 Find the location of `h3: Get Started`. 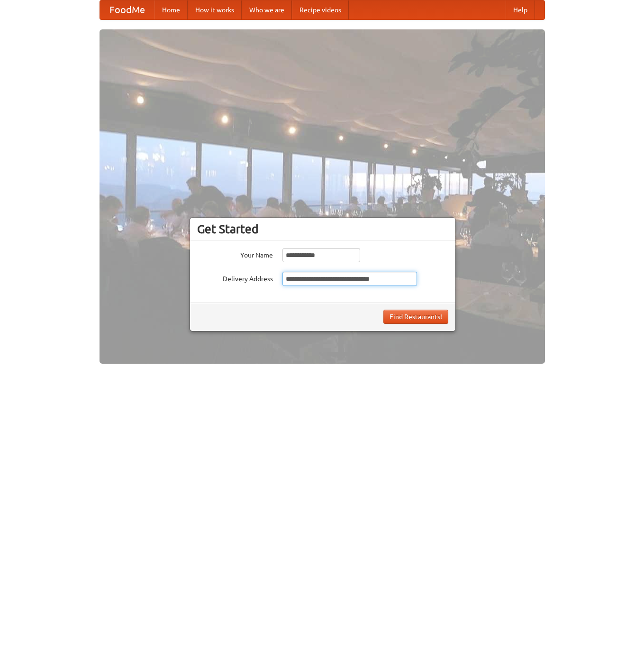

h3: Get Started is located at coordinates (323, 229).